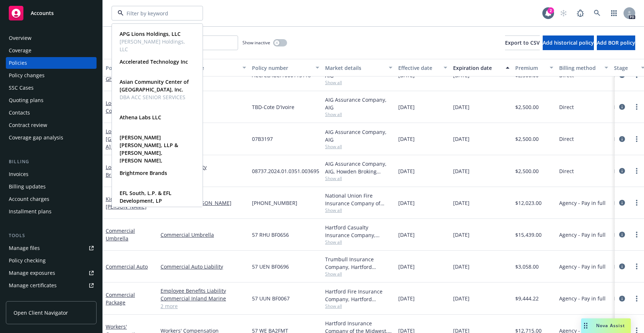 The height and width of the screenshot is (333, 644). I want to click on button: Policy details, so click(130, 68).